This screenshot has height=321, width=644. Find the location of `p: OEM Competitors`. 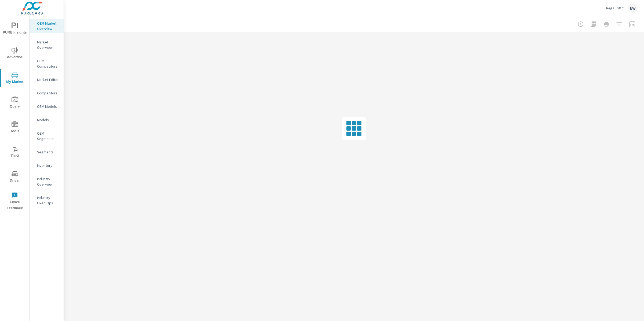

p: OEM Competitors is located at coordinates (48, 64).